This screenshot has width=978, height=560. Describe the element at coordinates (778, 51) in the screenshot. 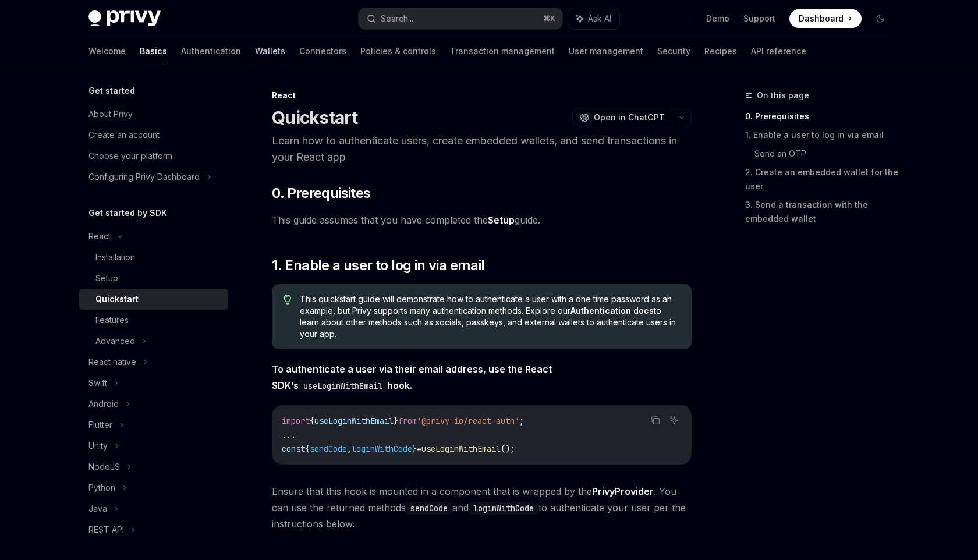

I see `a: API reference` at that location.